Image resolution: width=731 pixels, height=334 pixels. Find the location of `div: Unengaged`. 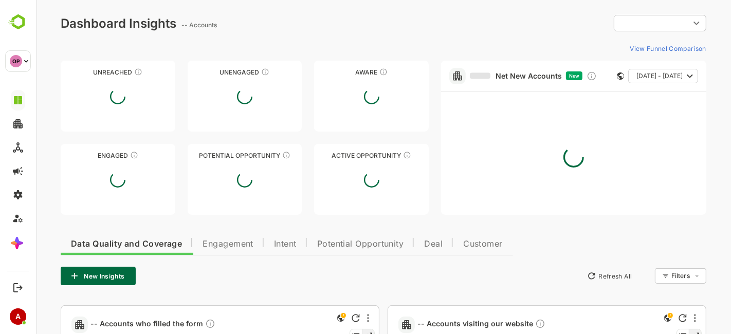

div: Unengaged is located at coordinates (209, 72).